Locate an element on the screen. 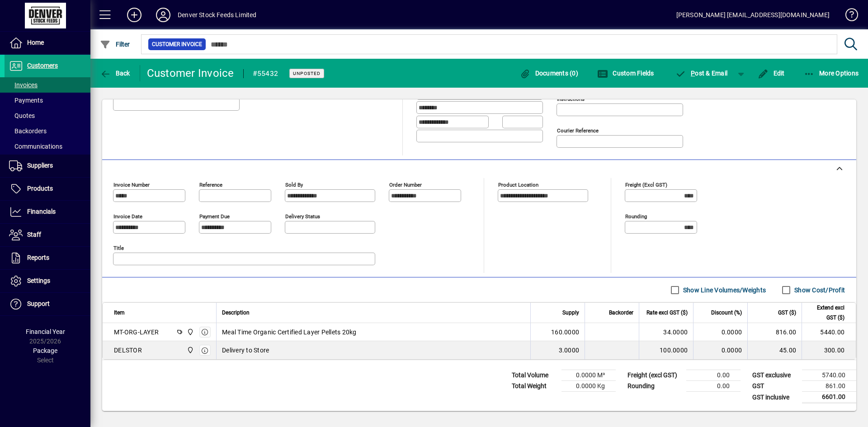  div: Customer Invoice is located at coordinates (190, 73).